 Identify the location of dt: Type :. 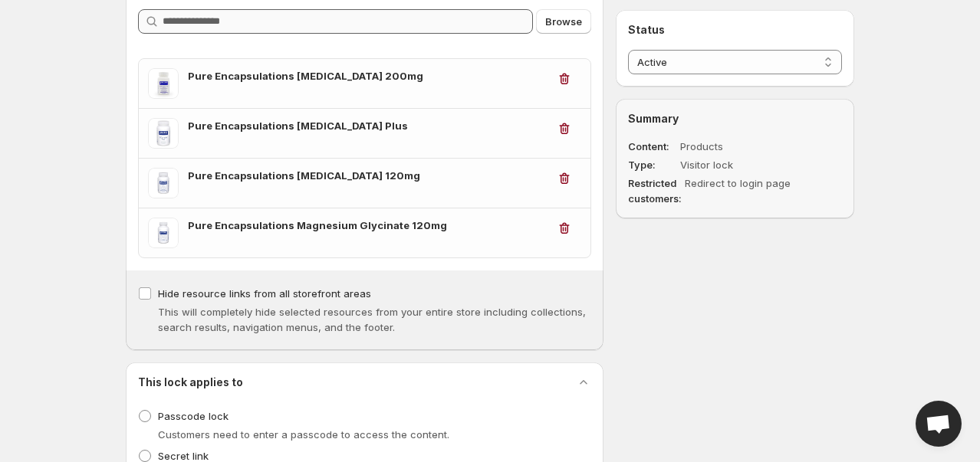
(653, 165).